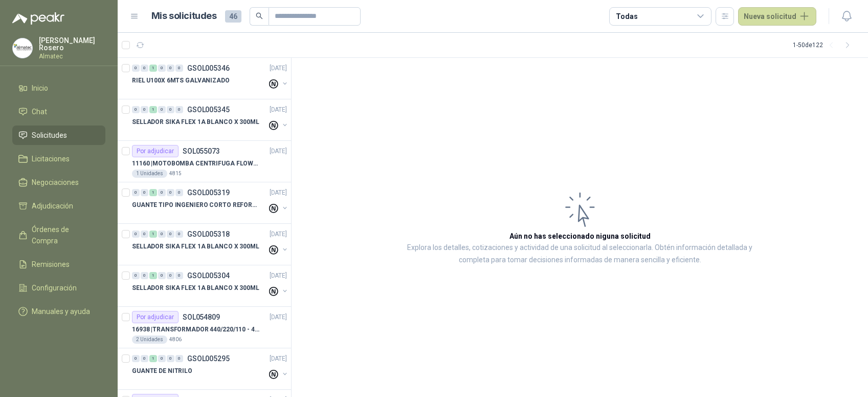 This screenshot has width=868, height=397. Describe the element at coordinates (208, 68) in the screenshot. I see `p: GSOL005346` at that location.